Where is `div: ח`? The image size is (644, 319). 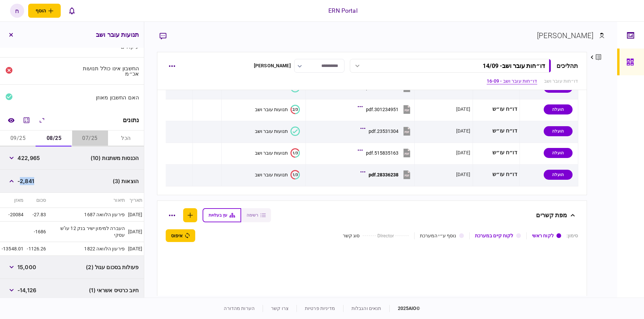
div: ח is located at coordinates (17, 11).